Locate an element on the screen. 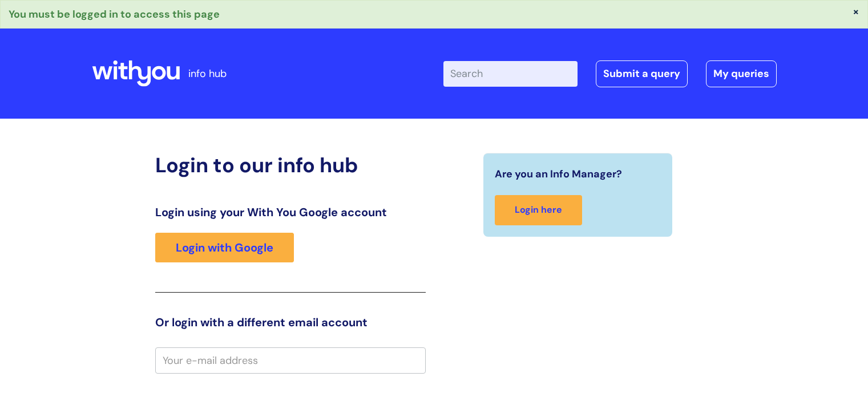 This screenshot has width=868, height=401. h3: Login using your With You Google account is located at coordinates (291, 212).